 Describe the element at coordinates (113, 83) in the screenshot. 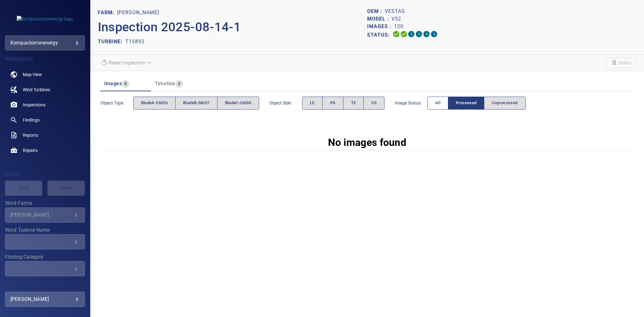

I see `span: Images` at that location.